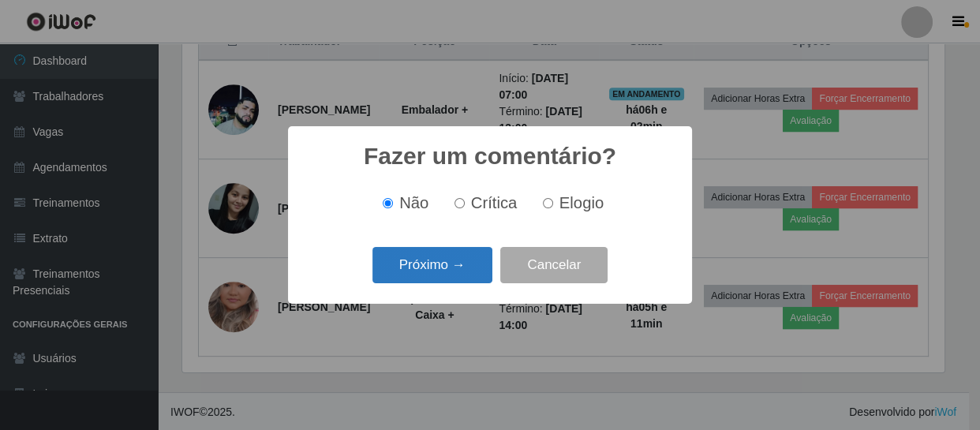 This screenshot has height=430, width=980. I want to click on span: Não, so click(413, 202).